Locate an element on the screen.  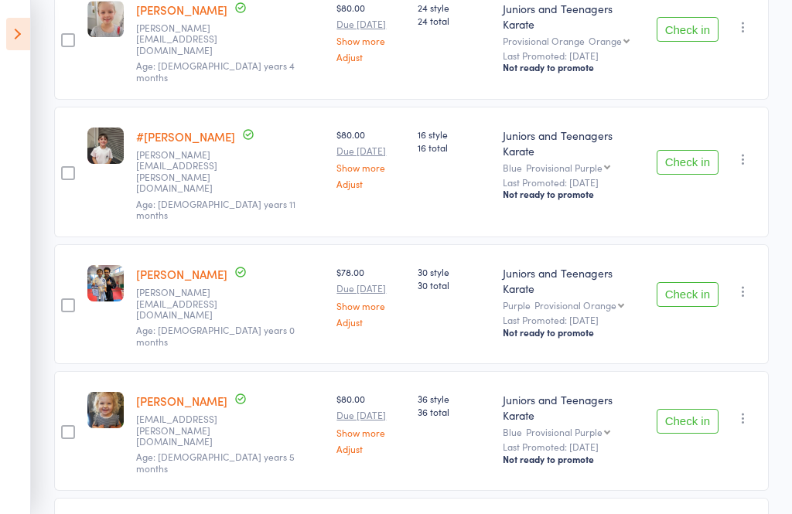
small: ashar.putra@gmail.com is located at coordinates (186, 303).